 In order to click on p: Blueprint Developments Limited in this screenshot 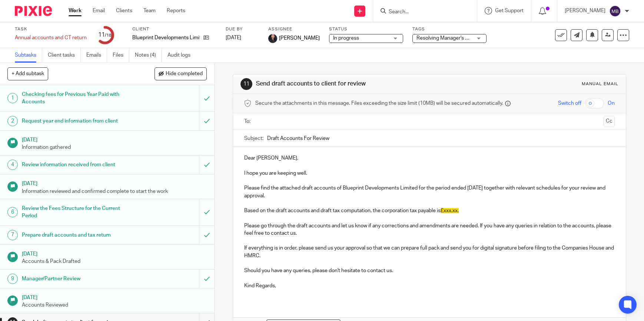, I will do `click(166, 38)`.